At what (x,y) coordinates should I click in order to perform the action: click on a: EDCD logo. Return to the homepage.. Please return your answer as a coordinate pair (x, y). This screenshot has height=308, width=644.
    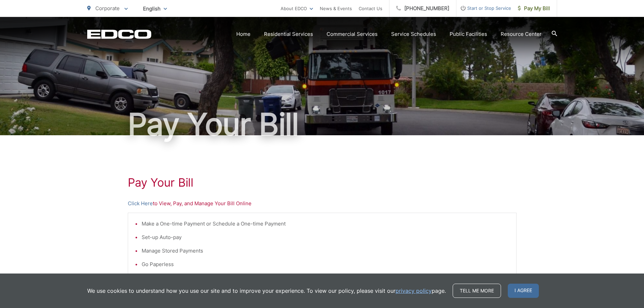
    Looking at the image, I should click on (119, 34).